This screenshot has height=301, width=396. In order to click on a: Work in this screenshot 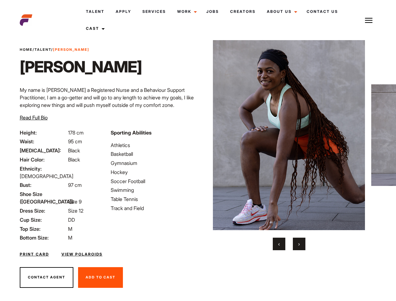, I will do `click(186, 12)`.